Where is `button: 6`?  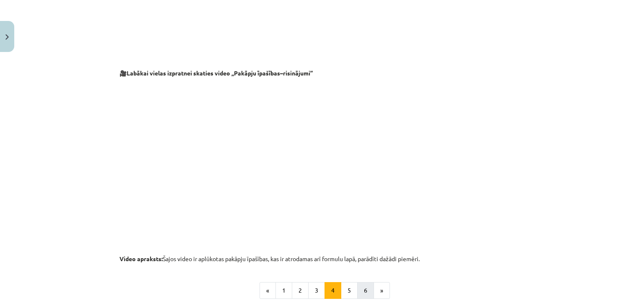 button: 6 is located at coordinates (365, 290).